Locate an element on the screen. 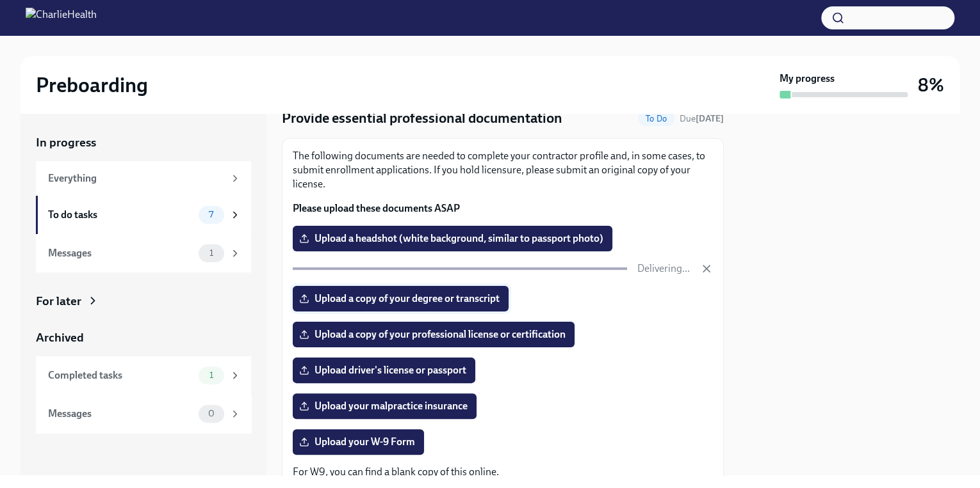 The height and width of the screenshot is (488, 980). a: To do tasks7 is located at coordinates (144, 215).